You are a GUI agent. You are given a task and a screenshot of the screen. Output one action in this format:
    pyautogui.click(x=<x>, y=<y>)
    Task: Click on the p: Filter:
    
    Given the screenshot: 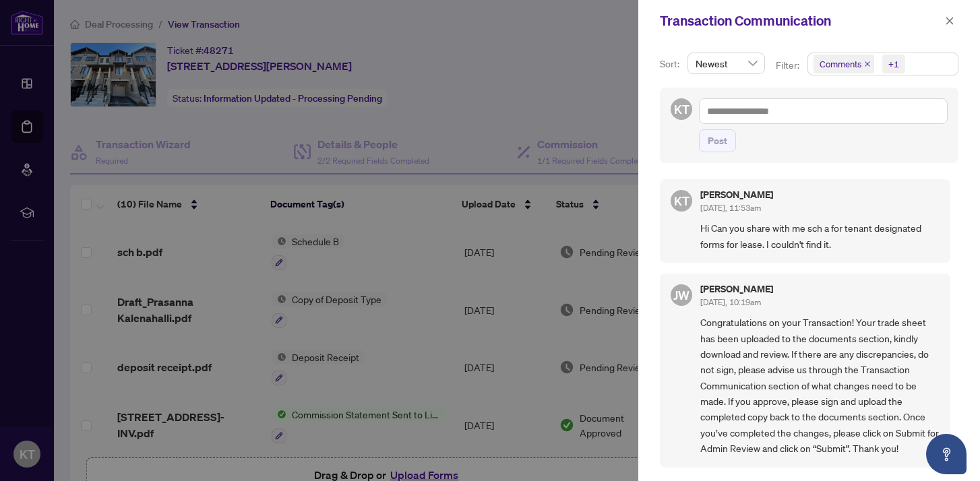 What is the action you would take?
    pyautogui.click(x=788, y=65)
    